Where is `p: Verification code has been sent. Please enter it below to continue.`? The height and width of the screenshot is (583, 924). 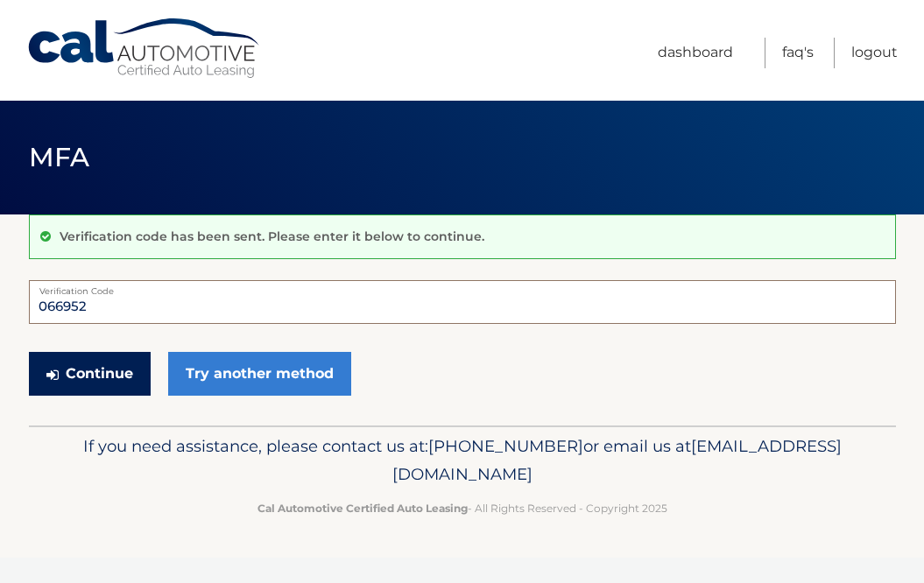 p: Verification code has been sent. Please enter it below to continue. is located at coordinates (271, 237).